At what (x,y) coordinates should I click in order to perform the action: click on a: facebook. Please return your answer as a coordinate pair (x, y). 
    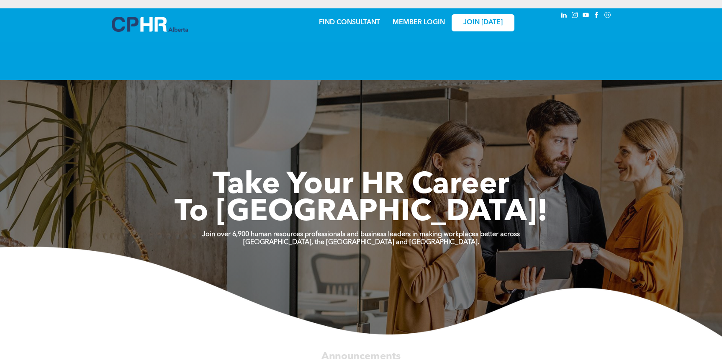
    Looking at the image, I should click on (597, 16).